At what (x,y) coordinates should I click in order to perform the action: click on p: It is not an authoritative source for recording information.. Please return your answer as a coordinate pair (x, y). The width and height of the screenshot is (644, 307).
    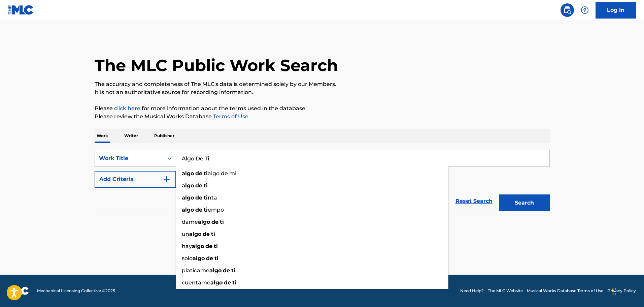
    Looking at the image, I should click on (322, 93).